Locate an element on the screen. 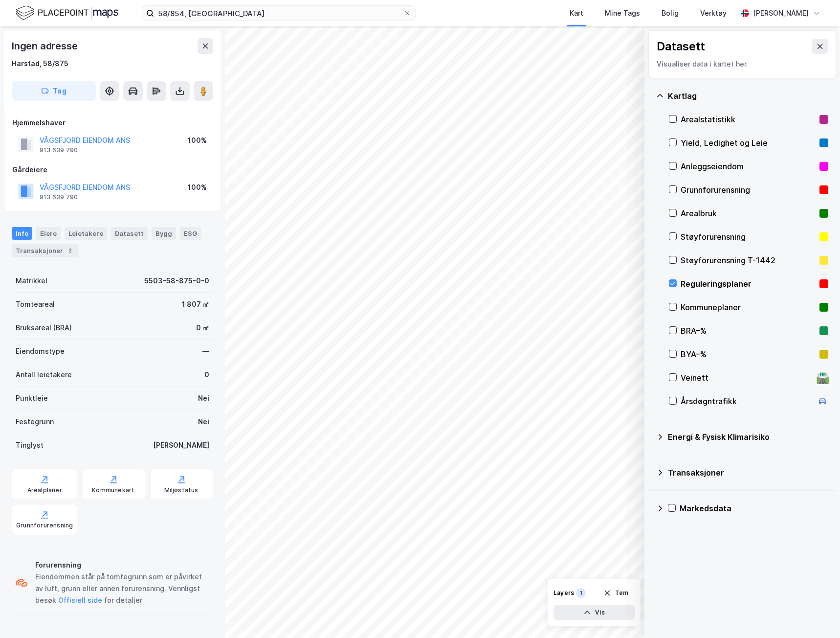  button: Tag is located at coordinates (54, 91).